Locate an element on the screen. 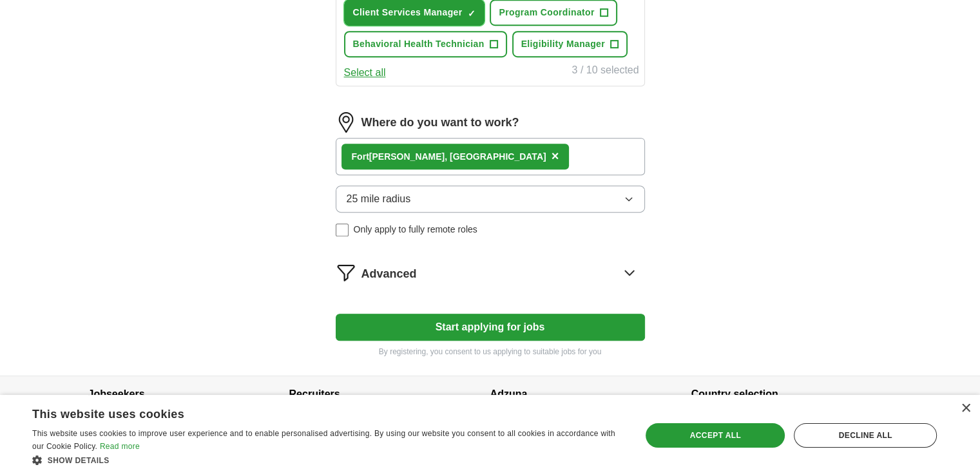 This screenshot has height=476, width=980. label: Where do you want to work? is located at coordinates (440, 122).